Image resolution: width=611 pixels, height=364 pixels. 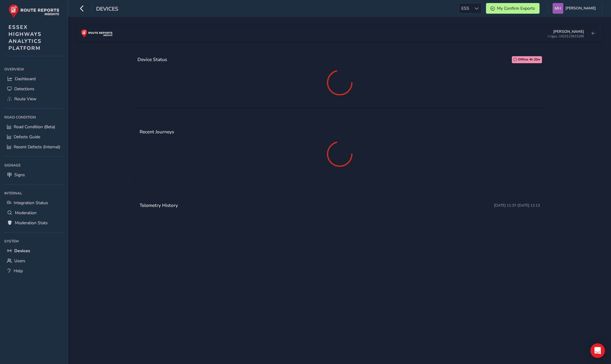 What do you see at coordinates (34, 175) in the screenshot?
I see `a: Signs` at bounding box center [34, 175].